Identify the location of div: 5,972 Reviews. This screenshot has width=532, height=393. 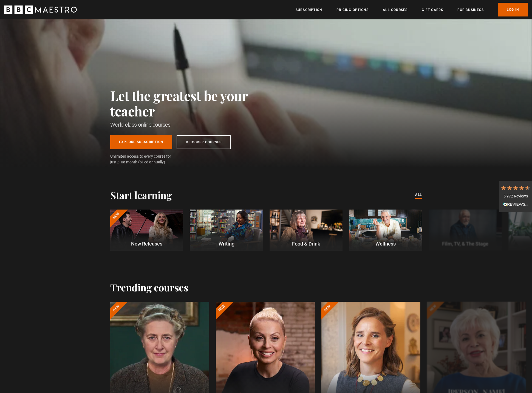
(515, 196).